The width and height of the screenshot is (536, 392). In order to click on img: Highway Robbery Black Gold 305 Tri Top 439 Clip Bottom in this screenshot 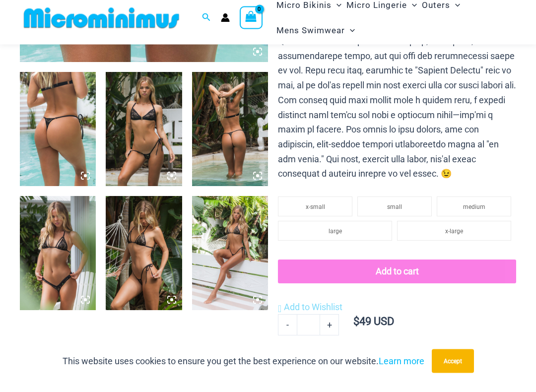, I will do `click(57, 262)`.